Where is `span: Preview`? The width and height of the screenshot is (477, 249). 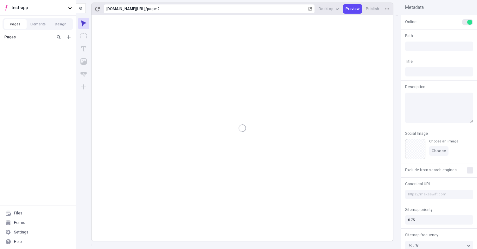
span: Preview is located at coordinates (353, 9).